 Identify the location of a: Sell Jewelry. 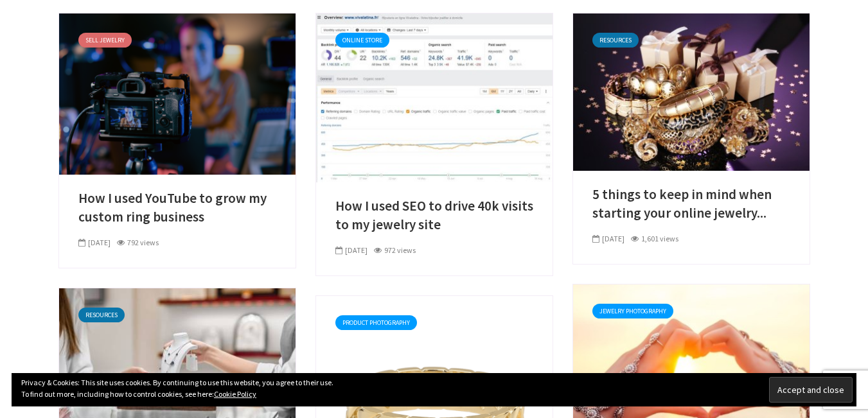
(105, 40).